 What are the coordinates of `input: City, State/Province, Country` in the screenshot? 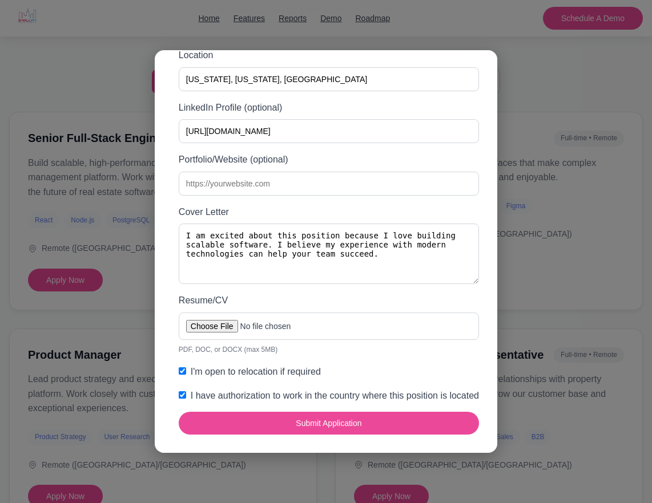 It's located at (329, 79).